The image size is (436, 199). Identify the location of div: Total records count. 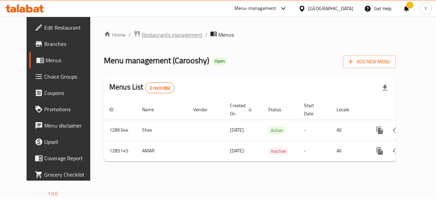
(160, 88).